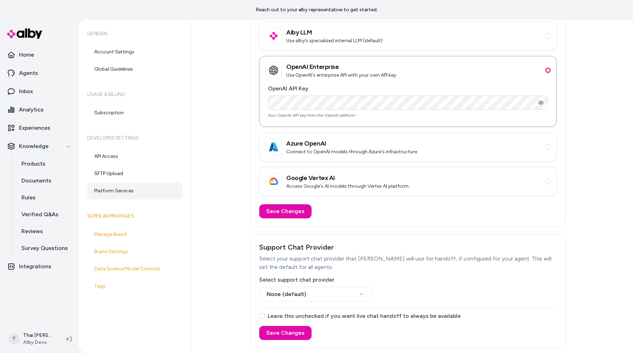 This screenshot has height=353, width=633. I want to click on p: Reach out to your alby representative to get started., so click(316, 10).